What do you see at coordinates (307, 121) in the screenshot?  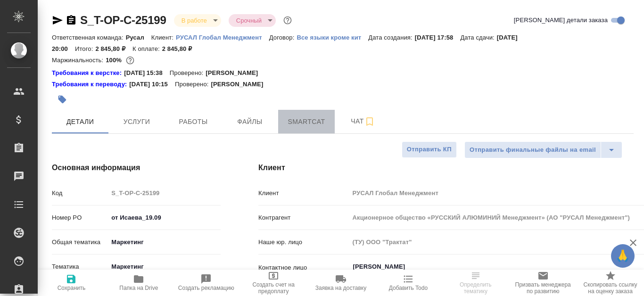 I see `span: Smartcat` at bounding box center [307, 121].